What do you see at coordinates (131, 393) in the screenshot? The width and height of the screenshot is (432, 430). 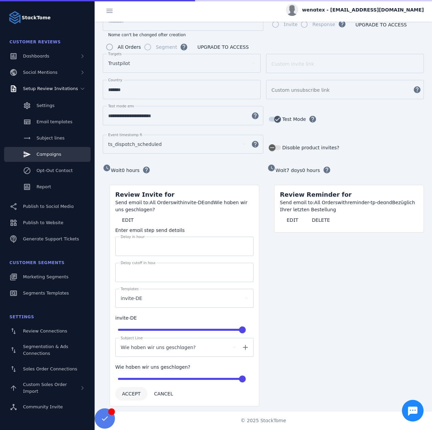 I see `span: ACCEPT` at bounding box center [131, 393].